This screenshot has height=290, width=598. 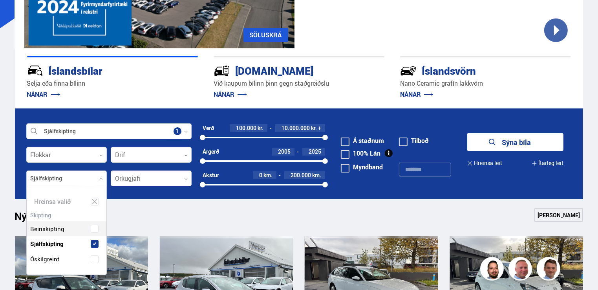 I want to click on button: Sýna bíla, so click(x=515, y=142).